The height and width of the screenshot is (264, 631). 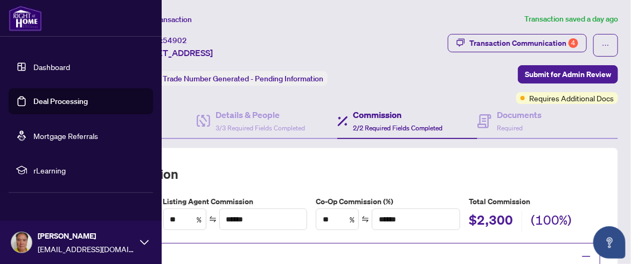 What do you see at coordinates (574, 43) in the screenshot?
I see `div: 4` at bounding box center [574, 43].